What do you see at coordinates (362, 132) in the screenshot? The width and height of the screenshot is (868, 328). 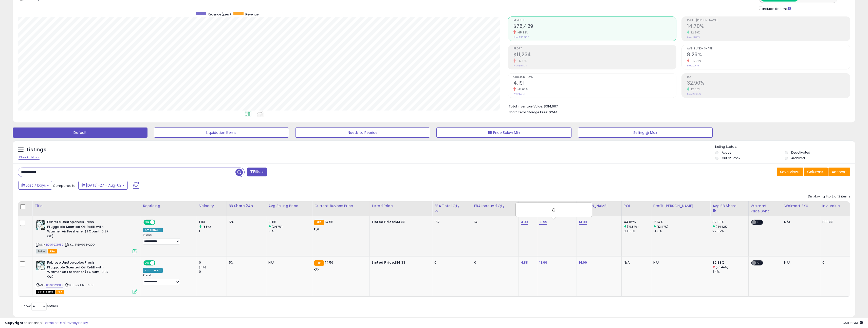 I see `button: Needs to Reprice` at bounding box center [362, 132].